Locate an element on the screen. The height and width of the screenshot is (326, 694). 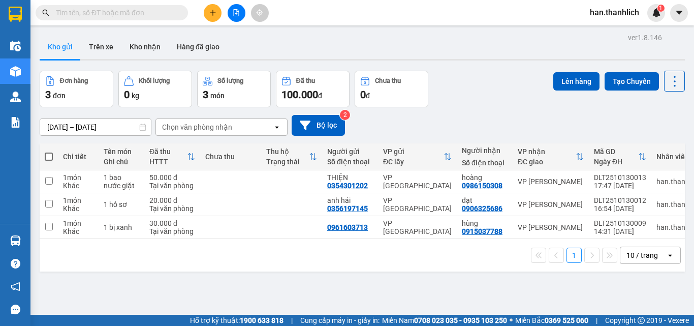
span: Cung cấp máy in - giấy in: is located at coordinates (340, 320).